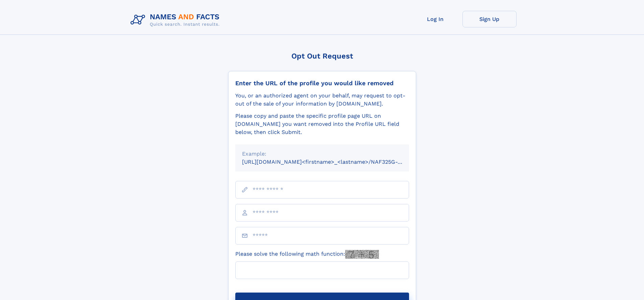 This screenshot has height=300, width=644. I want to click on div: Example:, so click(322, 154).